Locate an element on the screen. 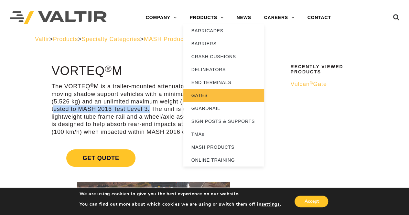  h1: VORTEQ M is located at coordinates (153, 71).